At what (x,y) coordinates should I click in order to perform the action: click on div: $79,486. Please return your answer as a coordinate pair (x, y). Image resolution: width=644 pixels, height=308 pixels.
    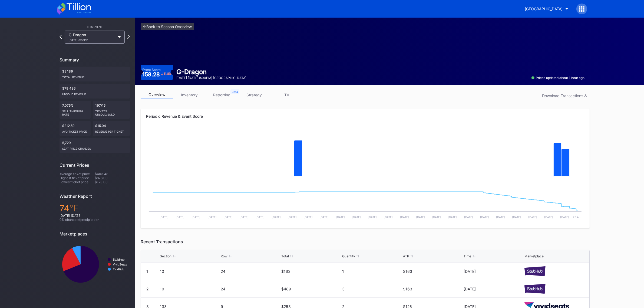
    Looking at the image, I should click on (95, 91).